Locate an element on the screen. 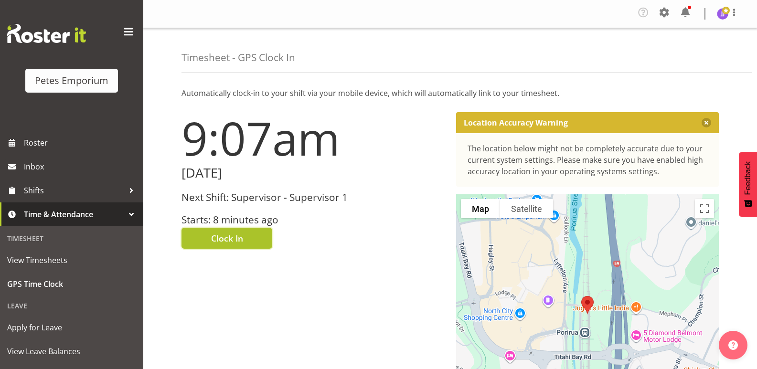 The width and height of the screenshot is (757, 369). span: Roster is located at coordinates (81, 143).